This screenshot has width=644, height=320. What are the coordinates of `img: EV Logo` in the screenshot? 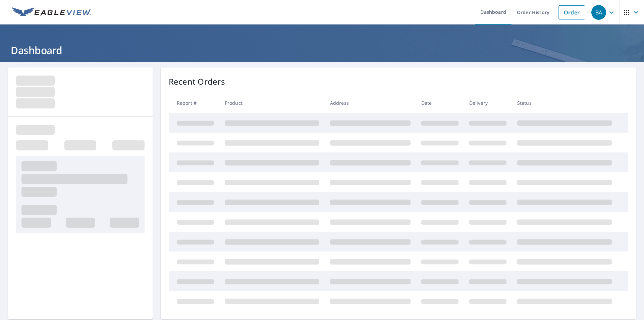 It's located at (52, 12).